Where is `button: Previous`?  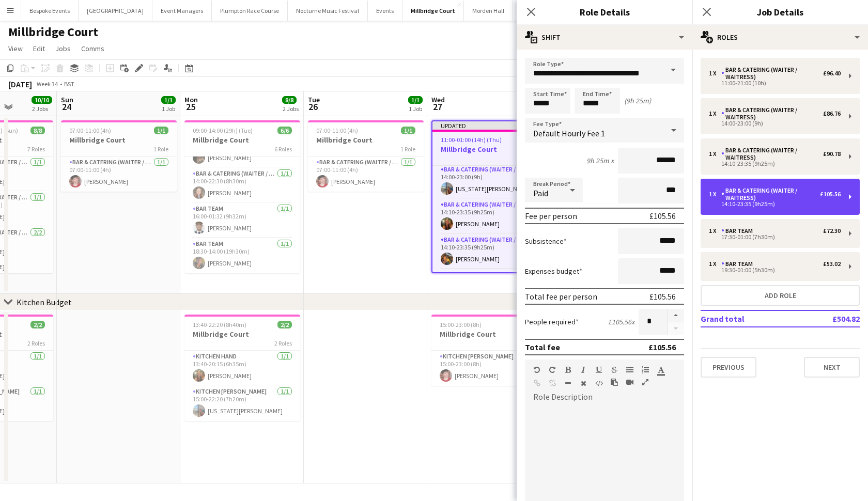
button: Previous is located at coordinates (729, 368).